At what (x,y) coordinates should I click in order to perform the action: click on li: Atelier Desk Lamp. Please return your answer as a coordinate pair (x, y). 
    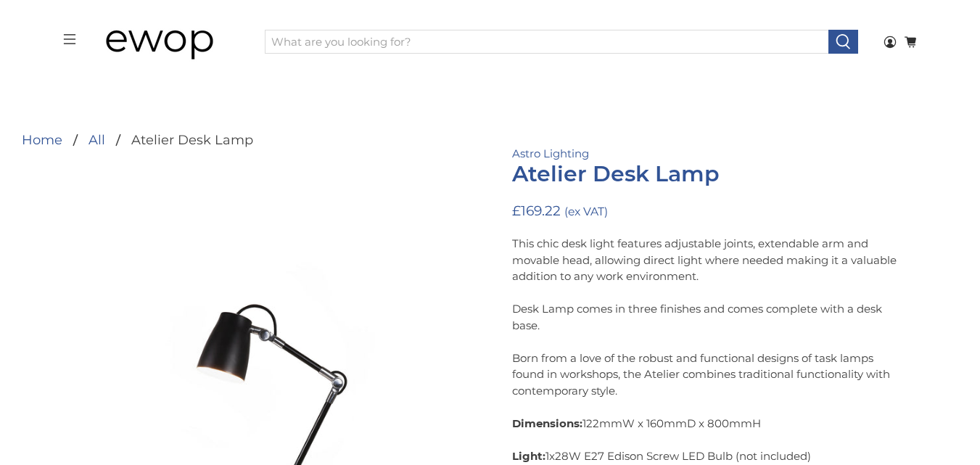
    Looking at the image, I should click on (179, 140).